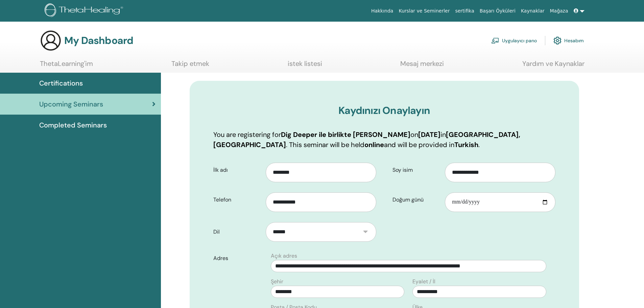  What do you see at coordinates (495, 40) in the screenshot?
I see `img: chalkboard-teacher.svg` at bounding box center [495, 40].